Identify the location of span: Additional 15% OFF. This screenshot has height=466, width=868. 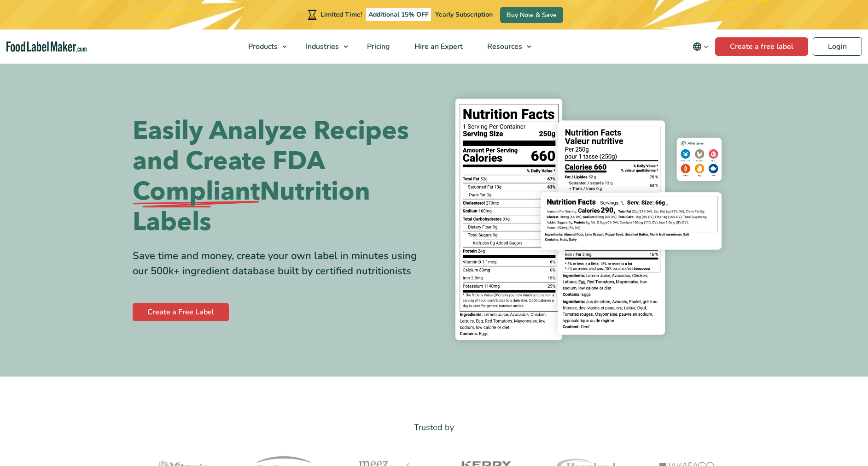
(398, 15).